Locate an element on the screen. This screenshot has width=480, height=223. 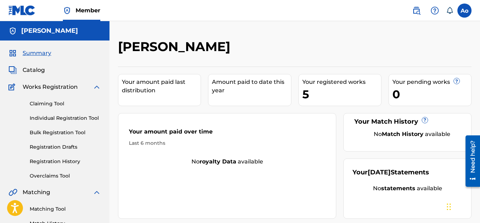
div: 5 is located at coordinates (341, 94).